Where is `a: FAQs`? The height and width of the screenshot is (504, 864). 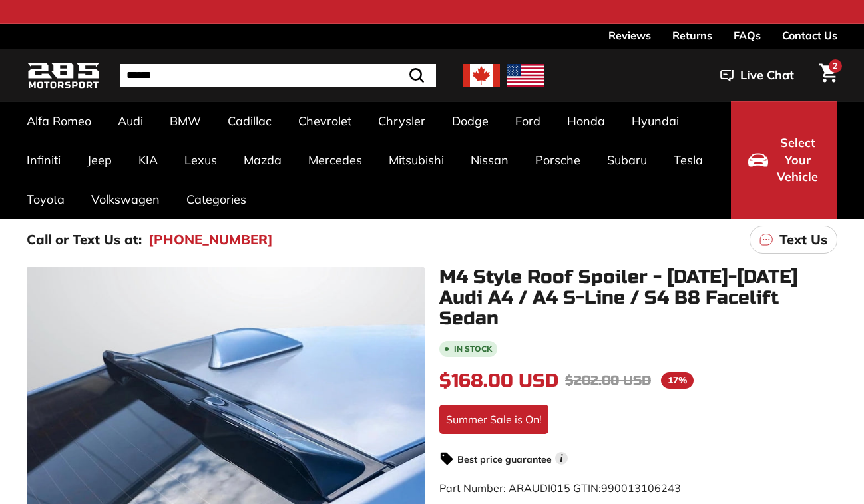
a: FAQs is located at coordinates (747, 35).